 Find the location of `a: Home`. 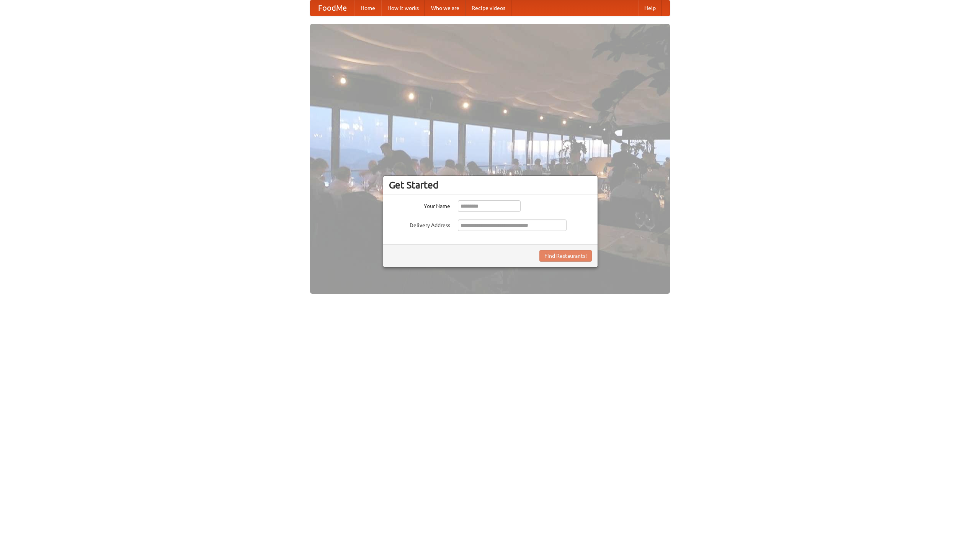

a: Home is located at coordinates (368, 8).